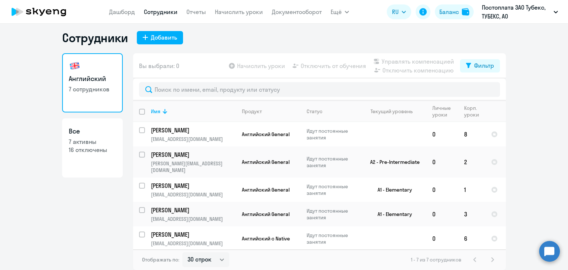  Describe the element at coordinates (449, 12) in the screenshot. I see `div: Баланс` at that location.